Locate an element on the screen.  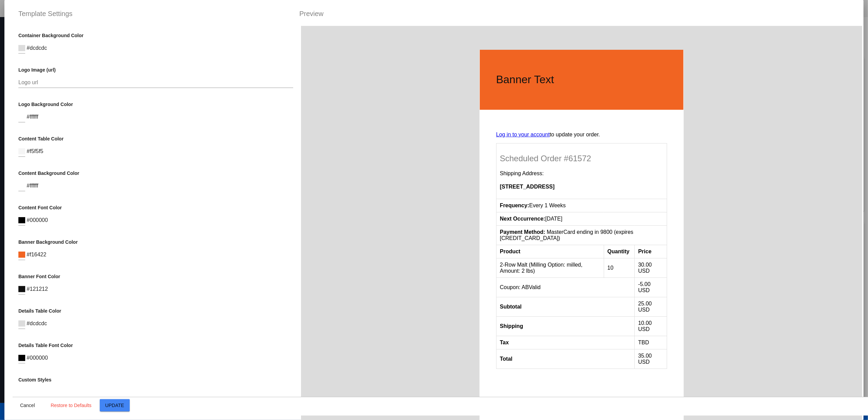
button: Restore to Defaults is located at coordinates (71, 405).